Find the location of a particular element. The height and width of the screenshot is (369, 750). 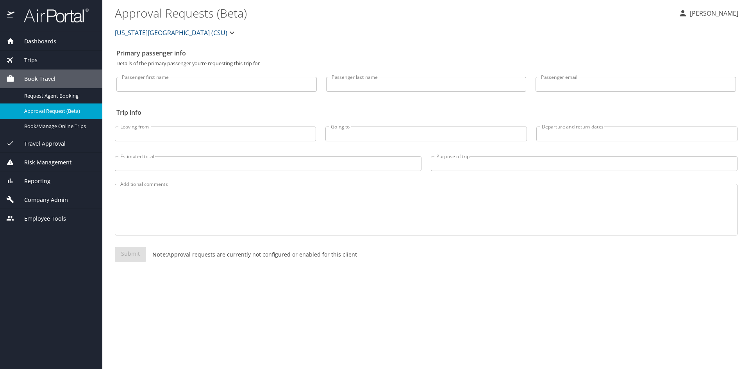

span: Employee Tools is located at coordinates (40, 219).